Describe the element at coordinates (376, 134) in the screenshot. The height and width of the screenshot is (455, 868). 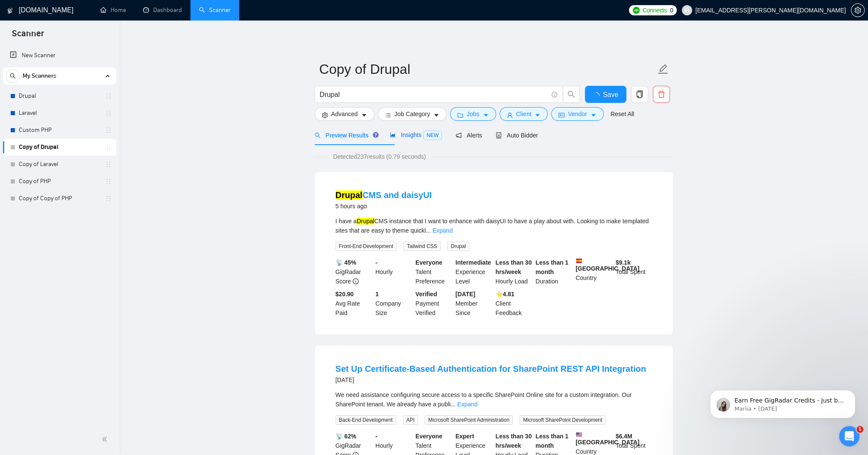
I see `div: Tooltip anchor` at that location.